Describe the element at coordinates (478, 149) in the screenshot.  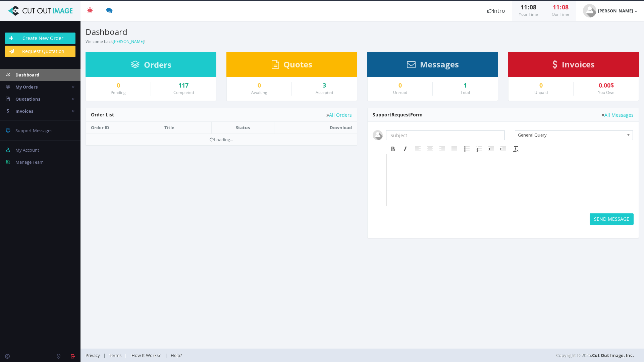
I see `div: Numbered list` at that location.